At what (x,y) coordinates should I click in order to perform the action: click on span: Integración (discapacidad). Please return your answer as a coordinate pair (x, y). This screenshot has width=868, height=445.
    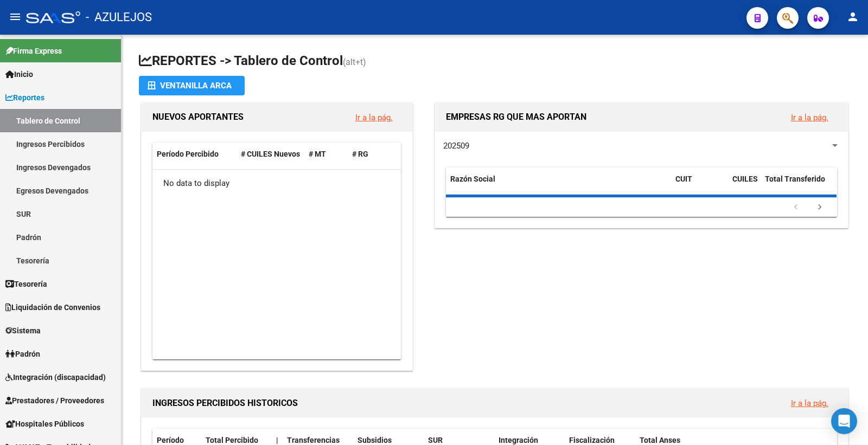
    Looking at the image, I should click on (55, 377).